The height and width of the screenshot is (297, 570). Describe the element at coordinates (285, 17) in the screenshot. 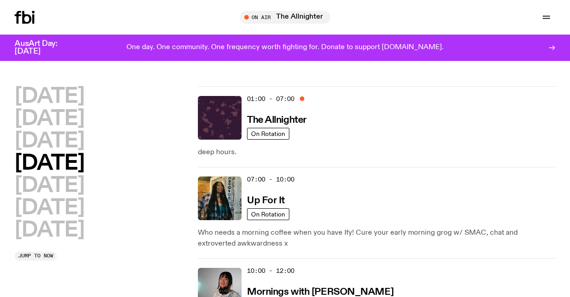

I see `button: On AirThe Allnighter` at that location.